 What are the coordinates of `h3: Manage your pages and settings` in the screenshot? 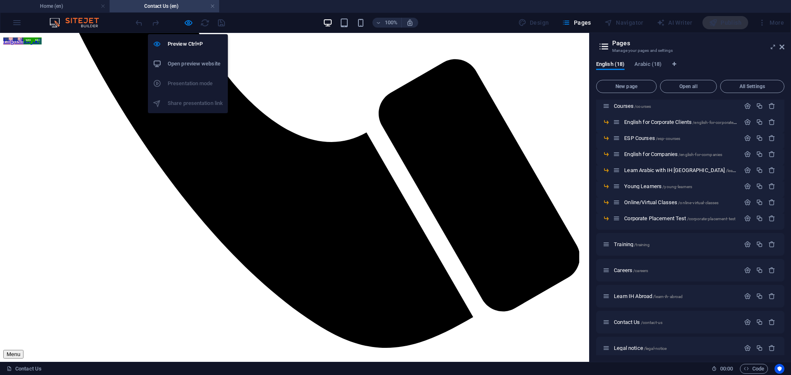 It's located at (690, 51).